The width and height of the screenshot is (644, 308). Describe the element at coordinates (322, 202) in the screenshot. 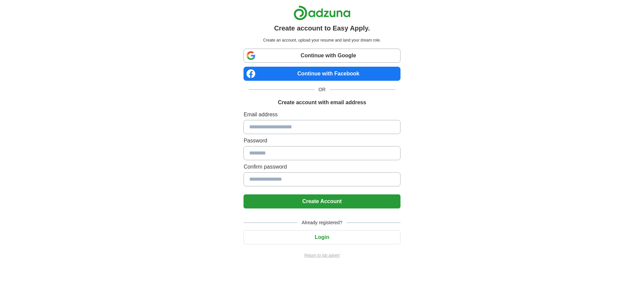

I see `button: Create Account` at that location.